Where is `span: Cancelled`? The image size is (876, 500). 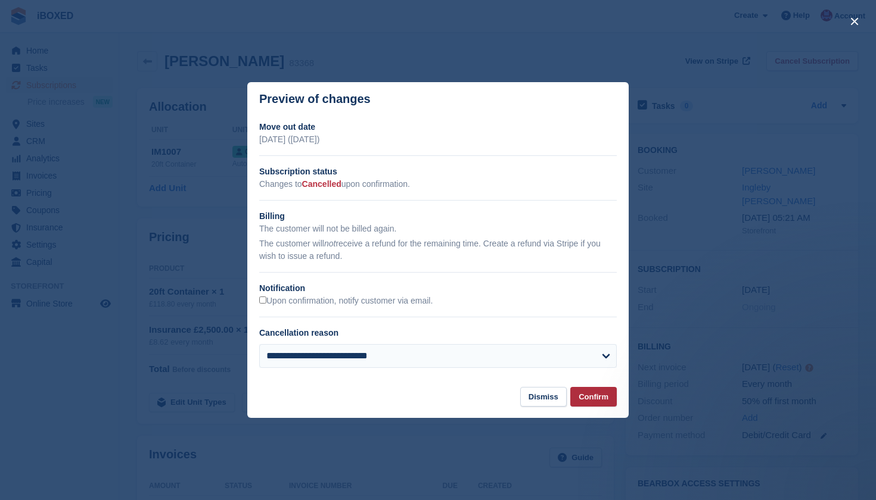 span: Cancelled is located at coordinates (322, 184).